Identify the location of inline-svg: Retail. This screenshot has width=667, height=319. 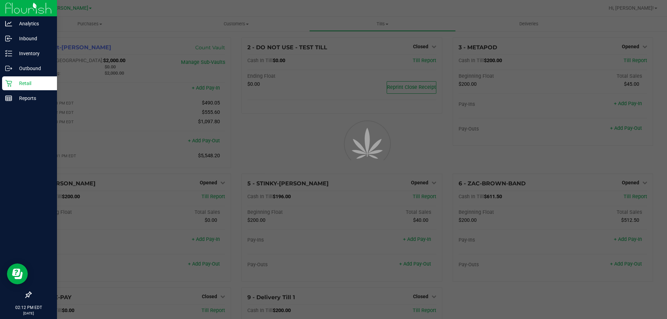
(9, 83).